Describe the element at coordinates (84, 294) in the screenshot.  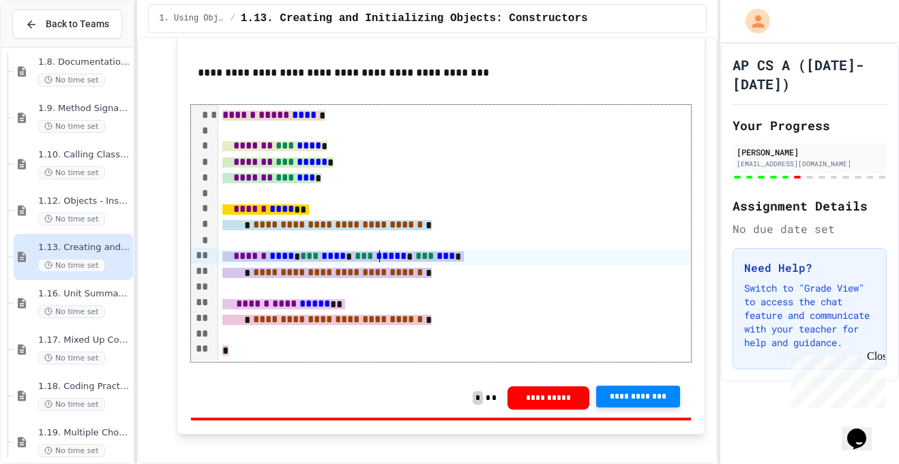
I see `span: 1.16. Unit Summary 1a (1.1-1.6)` at that location.